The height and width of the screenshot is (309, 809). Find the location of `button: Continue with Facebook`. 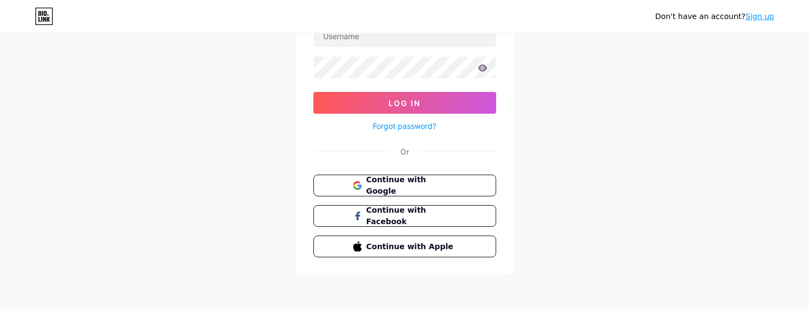

button: Continue with Facebook is located at coordinates (405, 216).